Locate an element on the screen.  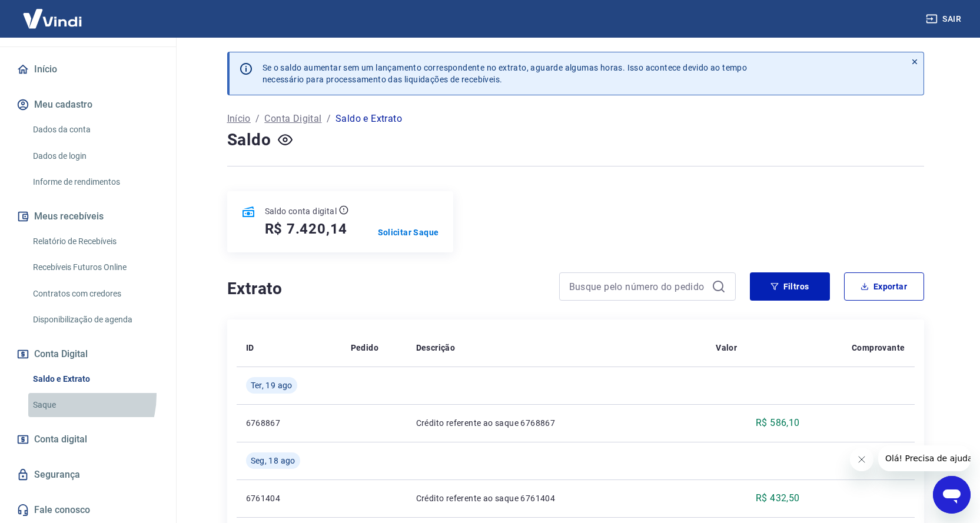
a: Saque is located at coordinates (94, 404).